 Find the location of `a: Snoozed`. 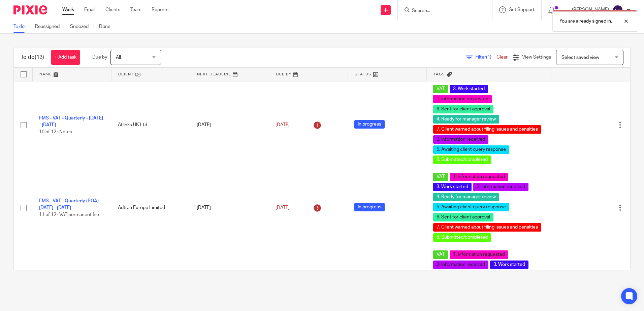

a: Snoozed is located at coordinates (82, 27).